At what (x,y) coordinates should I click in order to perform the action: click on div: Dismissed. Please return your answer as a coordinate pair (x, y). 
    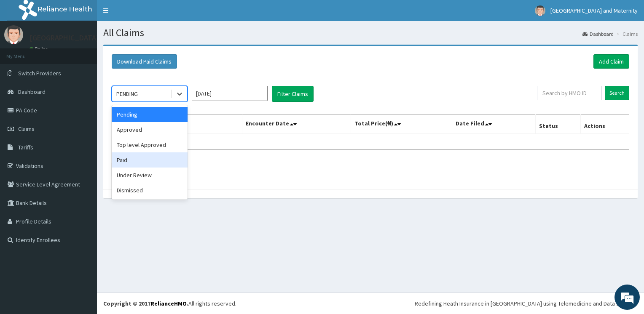
    Looking at the image, I should click on (149, 190).